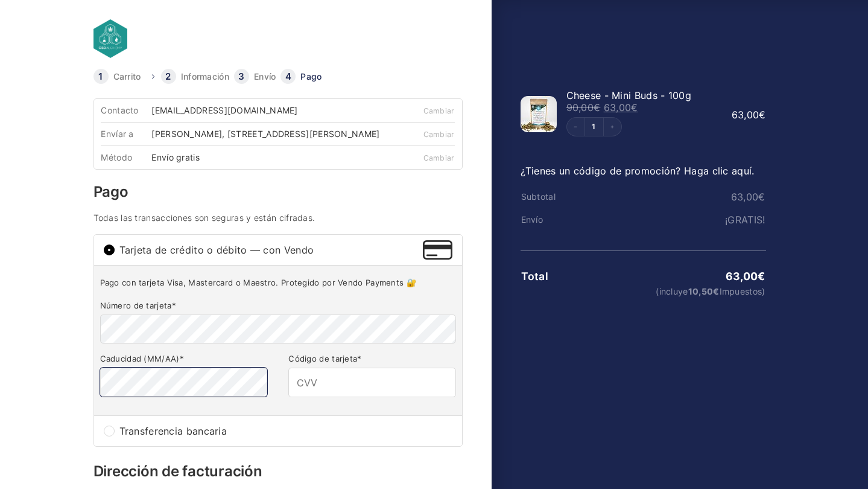 The height and width of the screenshot is (489, 868). I want to click on small: (incluye Impuestos), so click(683, 291).